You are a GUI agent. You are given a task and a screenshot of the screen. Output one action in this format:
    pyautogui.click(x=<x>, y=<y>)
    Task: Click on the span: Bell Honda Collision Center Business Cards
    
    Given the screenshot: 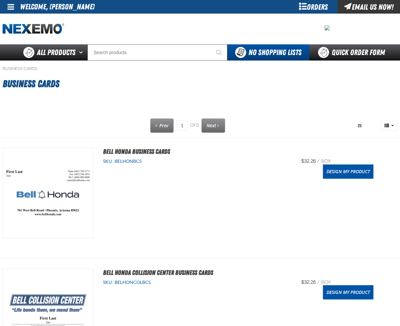 What is the action you would take?
    pyautogui.click(x=158, y=272)
    